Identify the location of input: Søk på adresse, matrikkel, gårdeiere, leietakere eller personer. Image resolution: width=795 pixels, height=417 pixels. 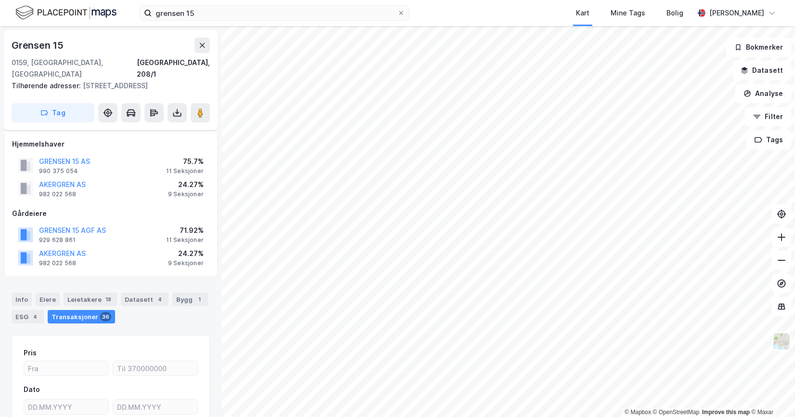
(274, 13).